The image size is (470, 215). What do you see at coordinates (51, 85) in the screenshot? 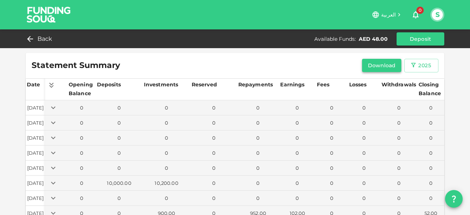
I see `button: Expand all` at bounding box center [51, 85].